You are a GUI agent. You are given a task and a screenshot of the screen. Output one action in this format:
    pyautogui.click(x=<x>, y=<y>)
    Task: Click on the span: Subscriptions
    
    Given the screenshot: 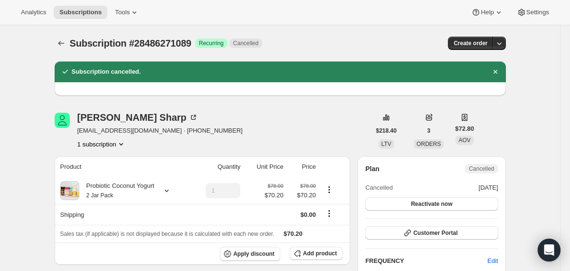 What is the action you would take?
    pyautogui.click(x=80, y=12)
    